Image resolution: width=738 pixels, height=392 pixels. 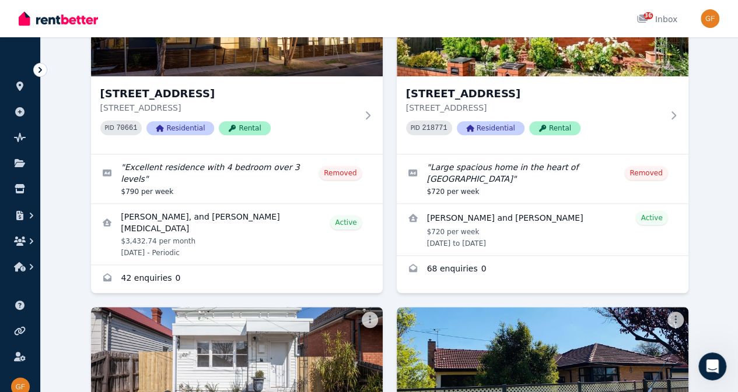 I want to click on a: View details for Amelia Knight and Phillip Fenn, so click(x=542, y=230).